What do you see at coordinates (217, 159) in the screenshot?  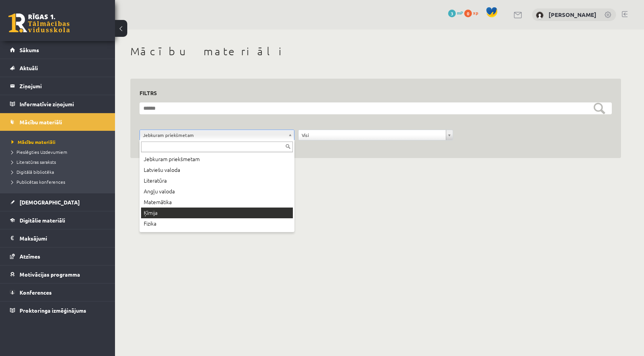 I see `div: Jebkuram priekšmetam` at bounding box center [217, 159].